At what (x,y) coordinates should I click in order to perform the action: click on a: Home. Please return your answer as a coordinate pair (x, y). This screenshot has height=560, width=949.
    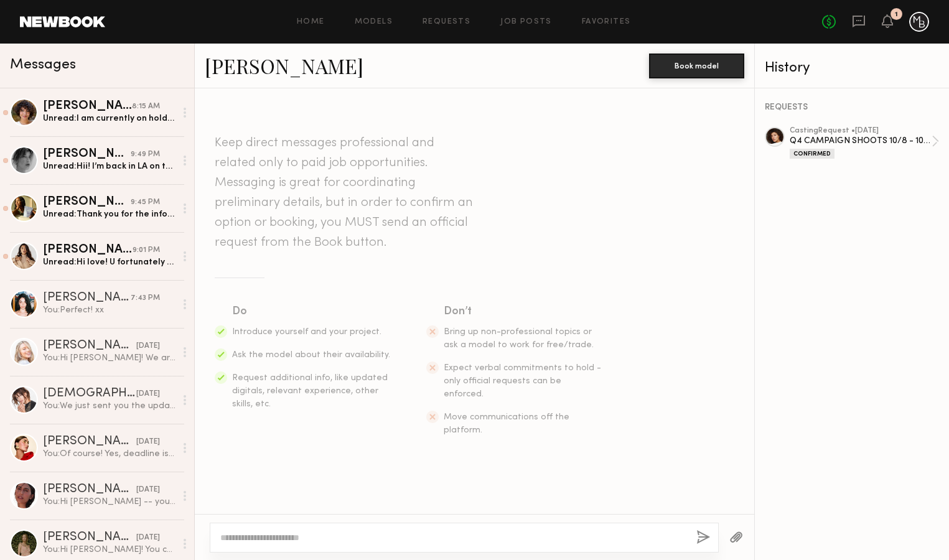
    Looking at the image, I should click on (310, 22).